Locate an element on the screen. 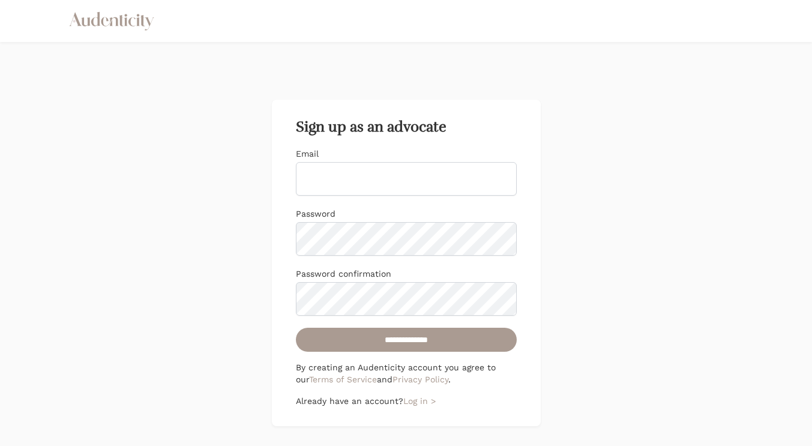 The image size is (812, 446). a: Log in > is located at coordinates (420, 401).